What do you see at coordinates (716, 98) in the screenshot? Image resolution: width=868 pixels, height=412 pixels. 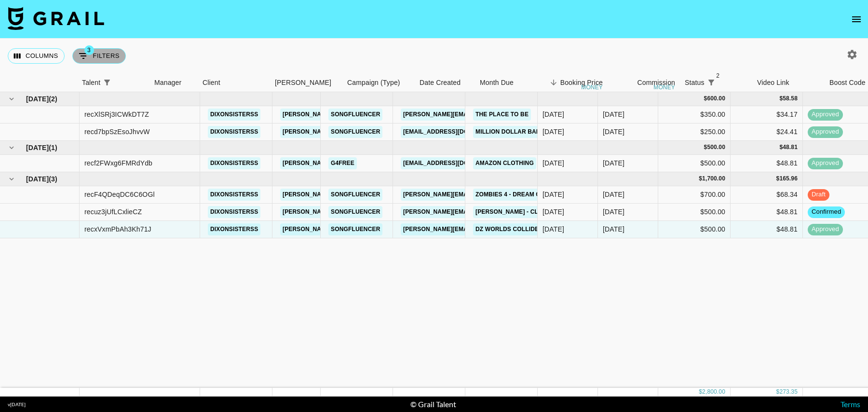 I see `div: 600.00` at bounding box center [716, 98].